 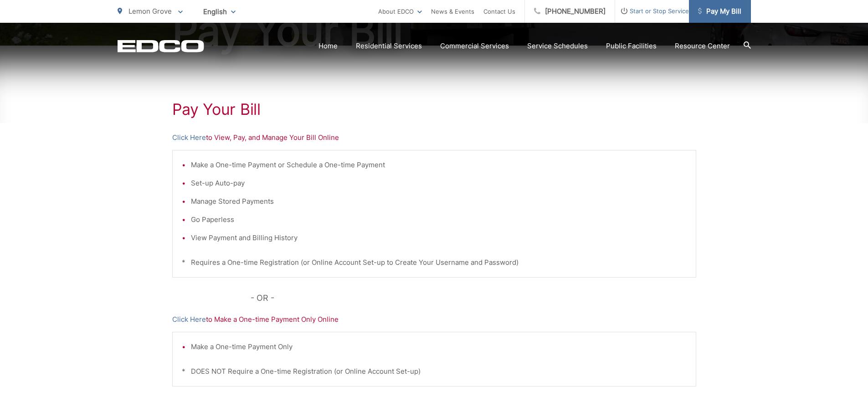 I want to click on a: Commercial Services, so click(x=475, y=46).